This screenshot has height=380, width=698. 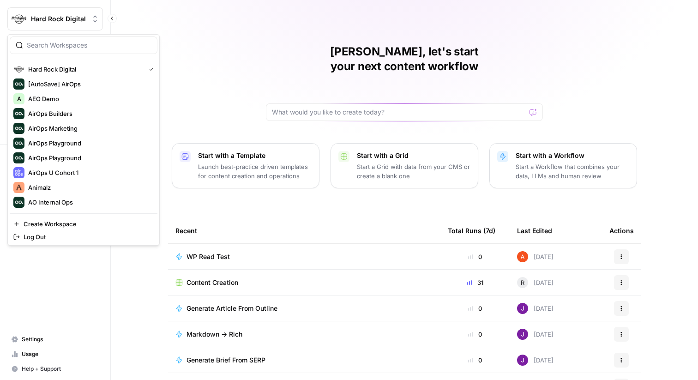 I want to click on div: Last Edited, so click(x=535, y=230).